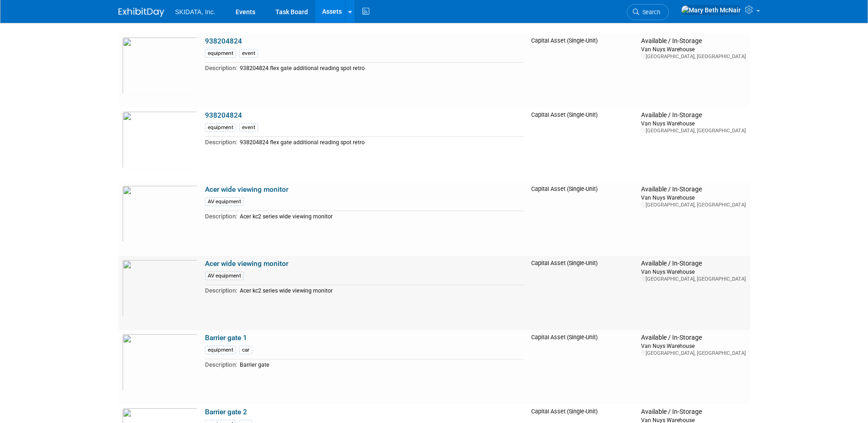 Image resolution: width=868 pixels, height=423 pixels. What do you see at coordinates (648, 12) in the screenshot?
I see `a: Search` at bounding box center [648, 12].